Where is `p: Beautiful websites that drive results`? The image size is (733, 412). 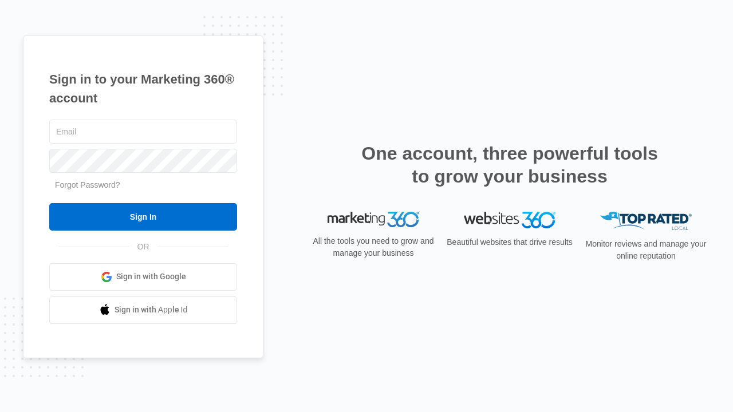
p: Beautiful websites that drive results is located at coordinates (509, 242).